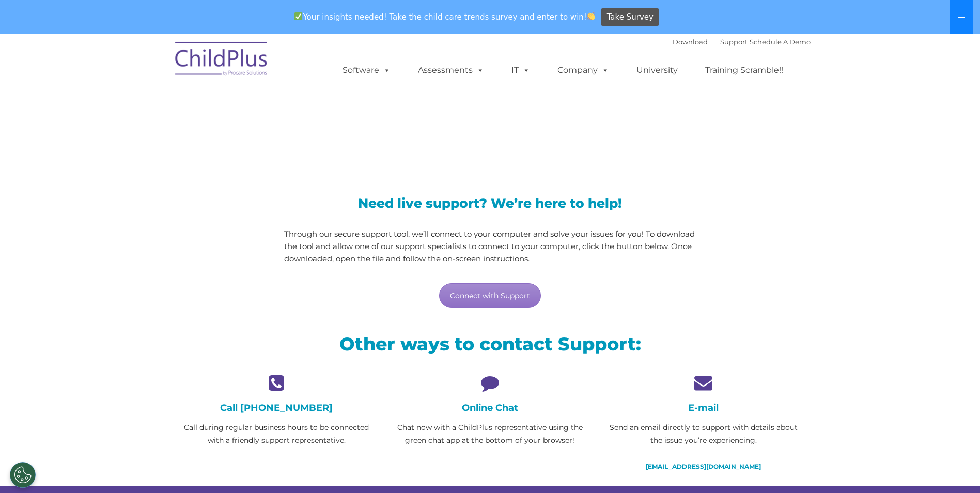 The width and height of the screenshot is (980, 493). Describe the element at coordinates (490, 203) in the screenshot. I see `h3: Need live support? We’re here to help!` at that location.